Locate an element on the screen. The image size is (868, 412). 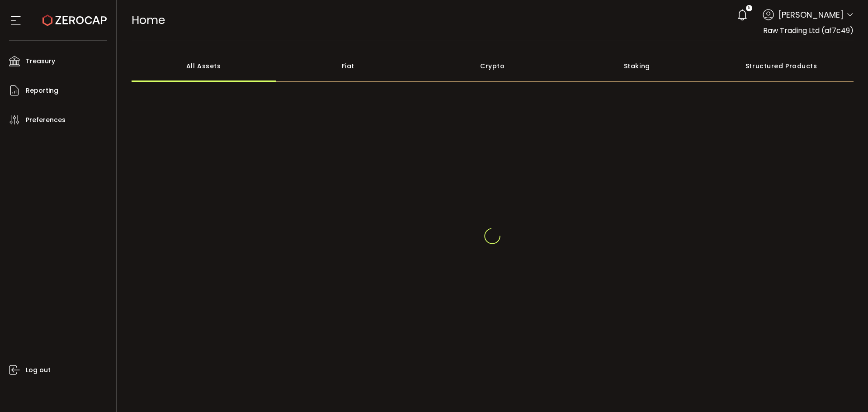
span: Treasury is located at coordinates (40, 61).